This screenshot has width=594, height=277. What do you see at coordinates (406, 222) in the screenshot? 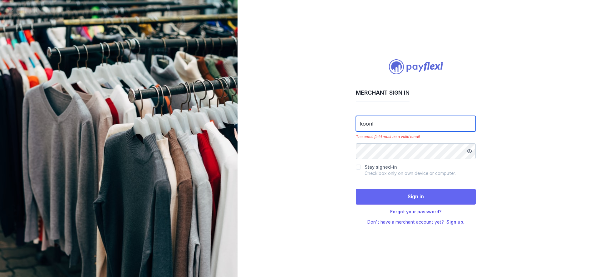
I see `span: Don't have a merchant account yet?` at bounding box center [406, 222].